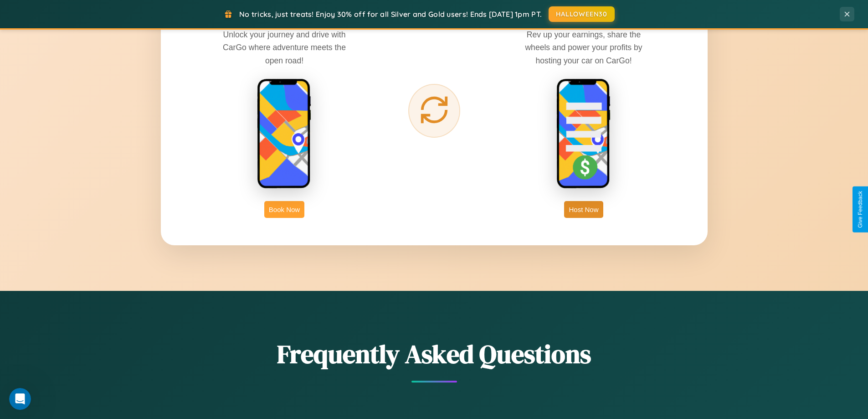  What do you see at coordinates (581, 14) in the screenshot?
I see `button: HALLOWEEN30` at bounding box center [581, 14].